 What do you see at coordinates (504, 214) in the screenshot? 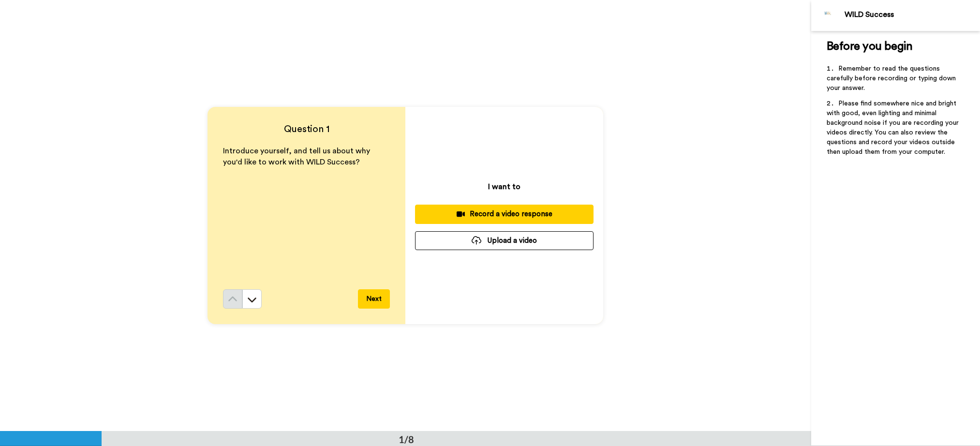
I see `button: Record a video response` at bounding box center [504, 214].